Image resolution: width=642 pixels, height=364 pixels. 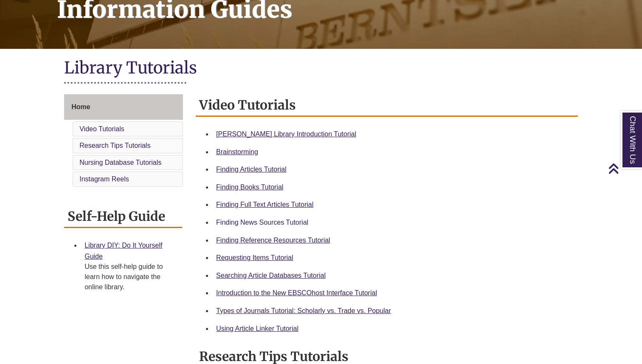 I want to click on div: Use this self-help guide to learn how to navigate the online library., so click(x=130, y=276).